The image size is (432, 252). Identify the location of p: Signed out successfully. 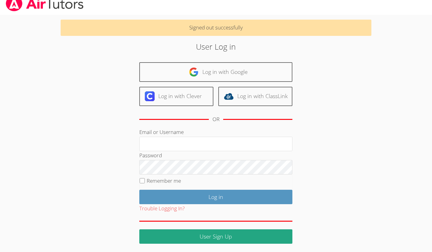
(216, 28).